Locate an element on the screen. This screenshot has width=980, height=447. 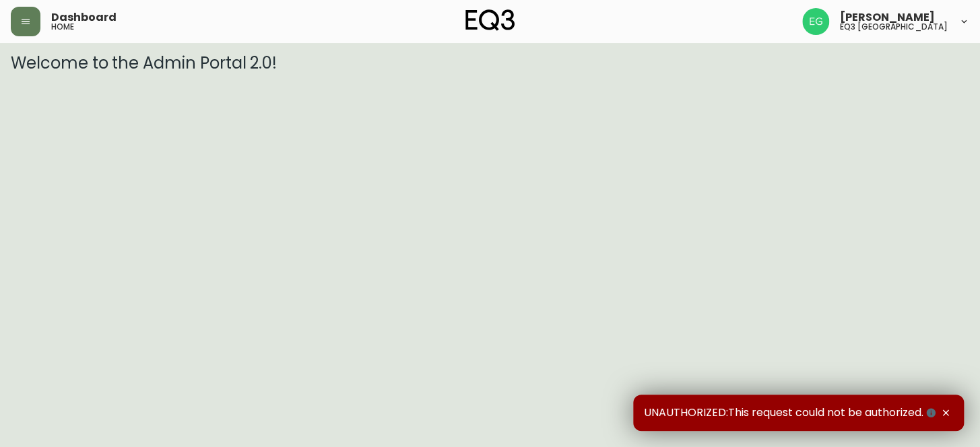
span: Dashboard is located at coordinates (83, 17).